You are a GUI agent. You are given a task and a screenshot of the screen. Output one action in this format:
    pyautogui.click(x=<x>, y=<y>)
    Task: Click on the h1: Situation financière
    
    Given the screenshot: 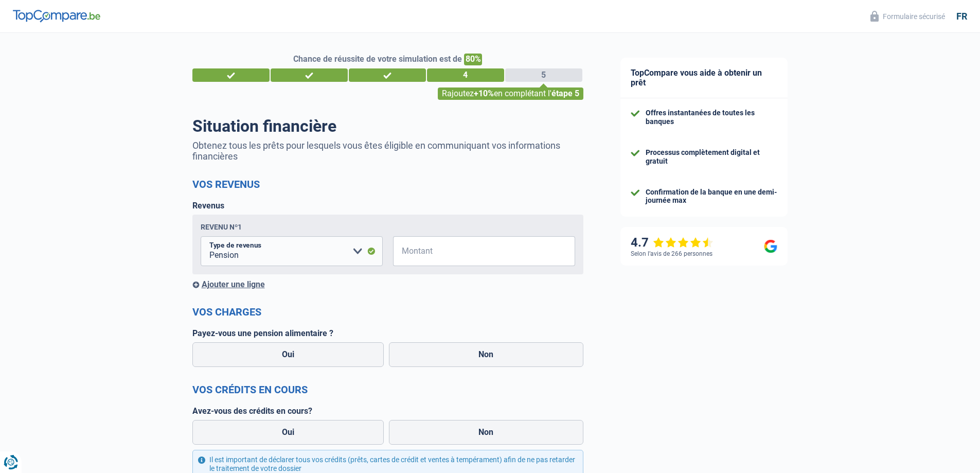 What is the action you would take?
    pyautogui.click(x=388, y=126)
    